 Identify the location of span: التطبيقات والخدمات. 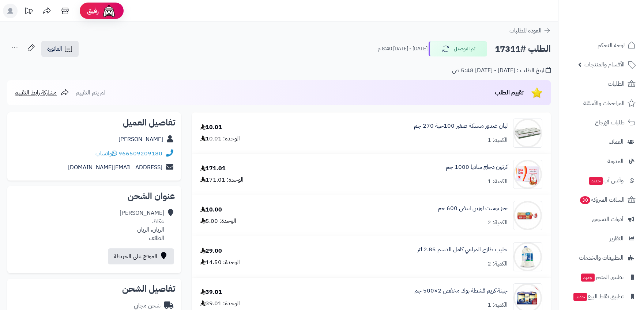
(601, 258).